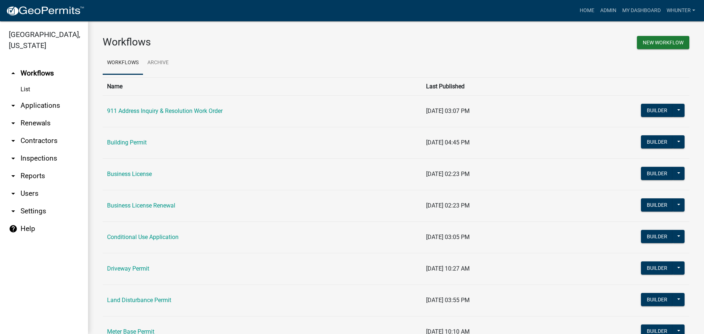 This screenshot has height=334, width=704. What do you see at coordinates (123, 63) in the screenshot?
I see `a: Workflows` at bounding box center [123, 63].